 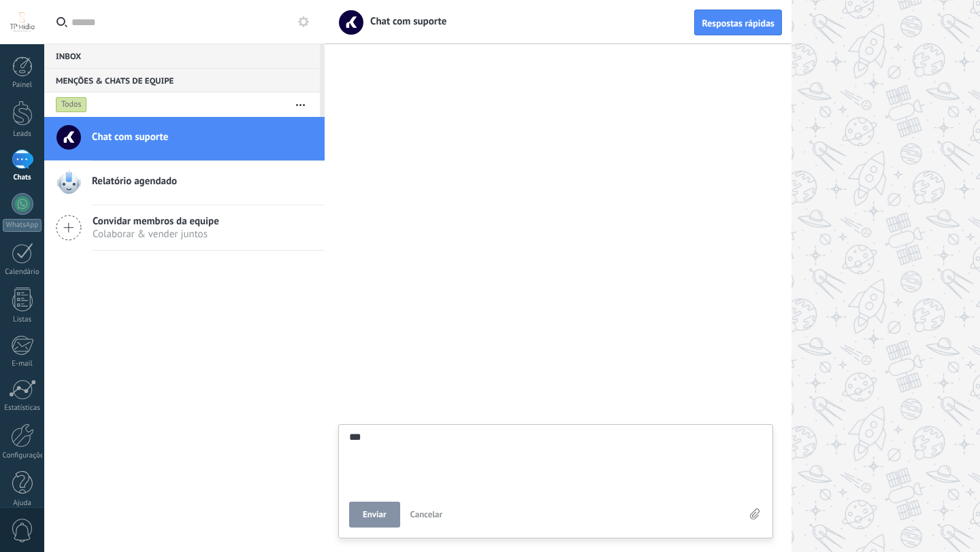 What do you see at coordinates (22, 225) in the screenshot?
I see `div: WhatsApp` at bounding box center [22, 225].